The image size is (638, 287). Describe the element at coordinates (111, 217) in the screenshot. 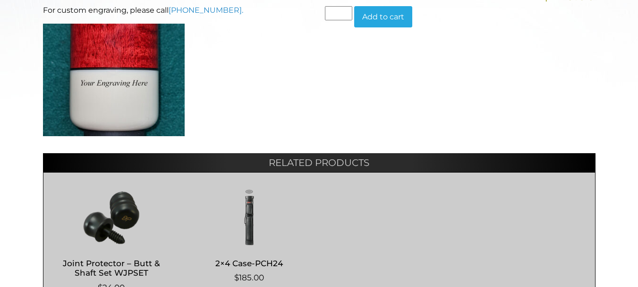

I see `img: Joint Protector - Butt & Shaft Set WJPSET` at that location.